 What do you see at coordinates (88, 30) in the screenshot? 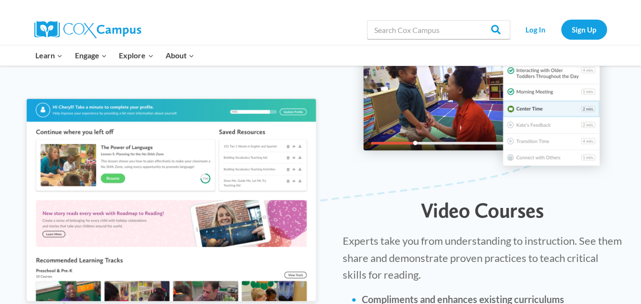
I see `img: Cox Campus` at bounding box center [88, 30].